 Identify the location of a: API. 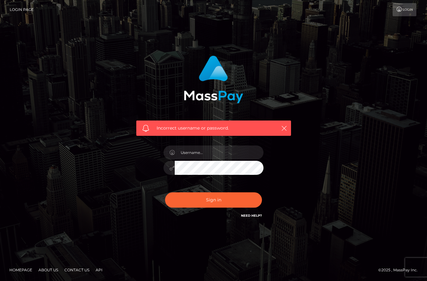
(99, 270).